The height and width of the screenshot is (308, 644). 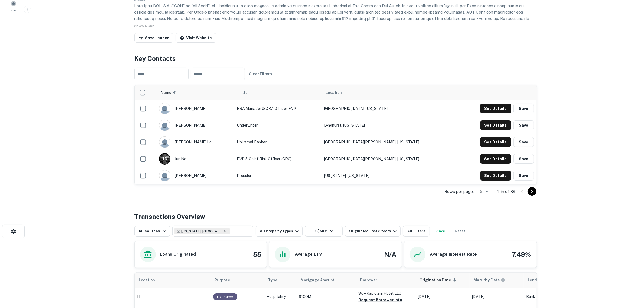 What do you see at coordinates (195, 93) in the screenshot?
I see `th: Name` at bounding box center [195, 93].